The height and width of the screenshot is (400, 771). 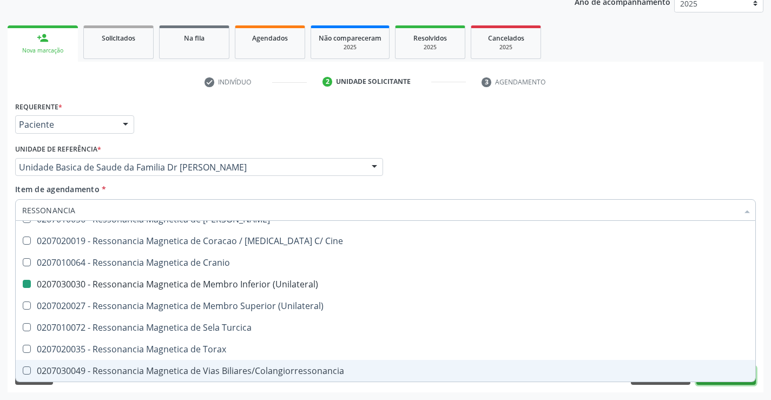 I want to click on label: Requerente, so click(x=38, y=107).